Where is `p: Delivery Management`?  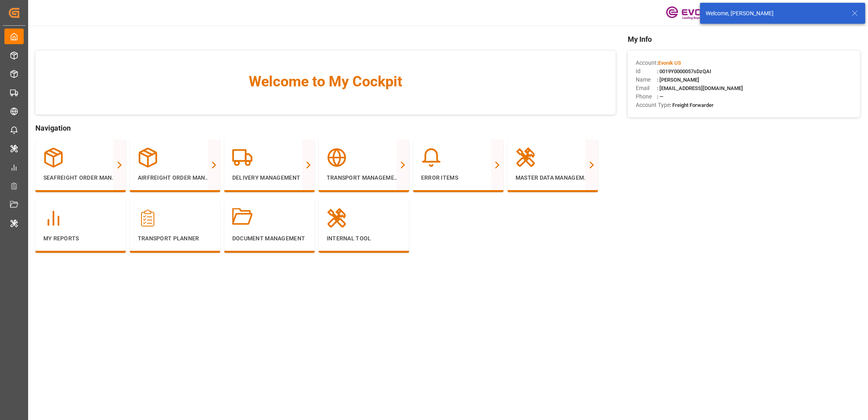 p: Delivery Management is located at coordinates (269, 178).